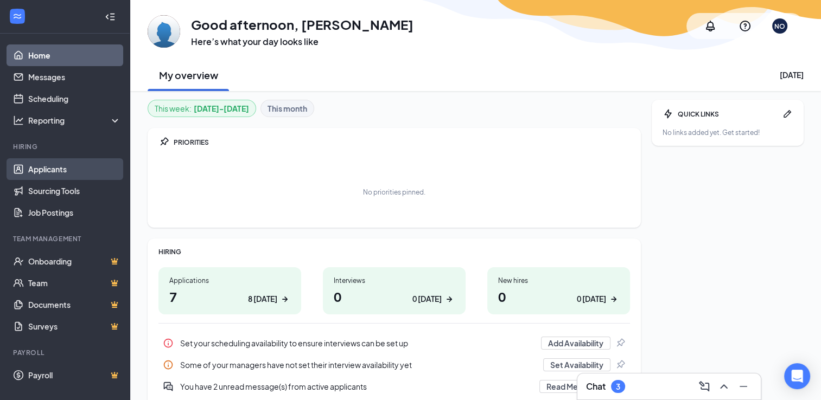  I want to click on a: SurveysCrown, so click(74, 327).